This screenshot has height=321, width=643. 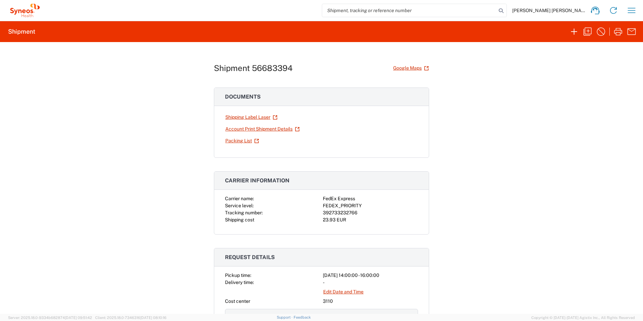 What do you see at coordinates (50, 318) in the screenshot?
I see `span: Server: 2025.18.0-9334b682874` at bounding box center [50, 318].